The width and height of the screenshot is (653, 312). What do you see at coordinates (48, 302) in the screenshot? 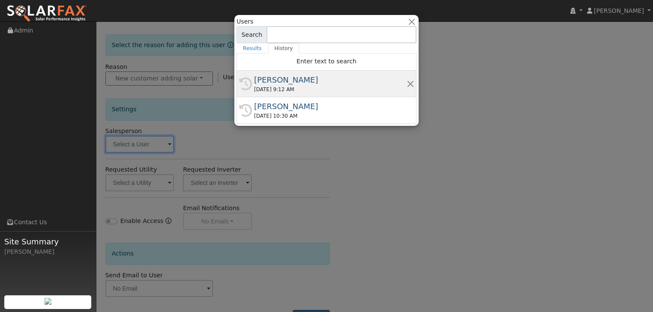
I see `img: retrieve` at bounding box center [48, 302].